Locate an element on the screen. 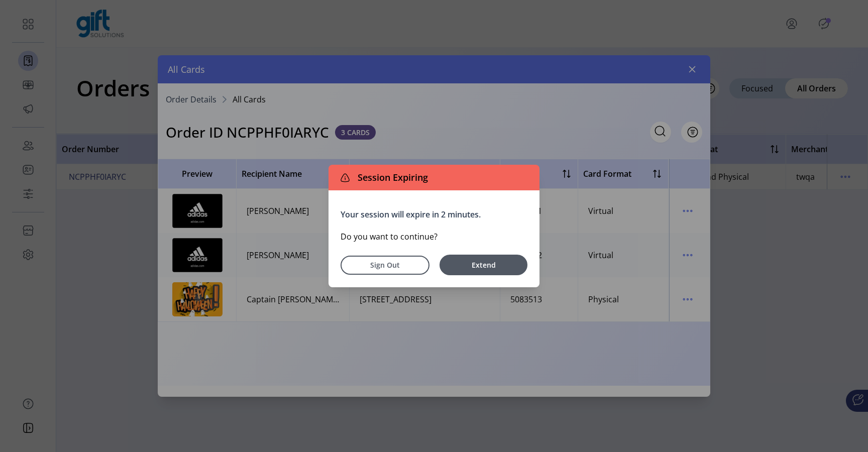  p: Do you want to continue? is located at coordinates (434, 236).